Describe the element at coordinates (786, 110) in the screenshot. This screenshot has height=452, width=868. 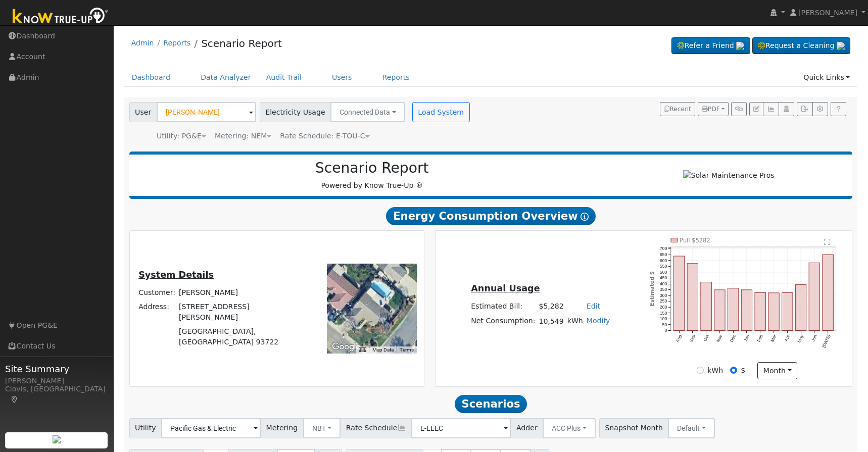
I see `button: Login As` at that location.